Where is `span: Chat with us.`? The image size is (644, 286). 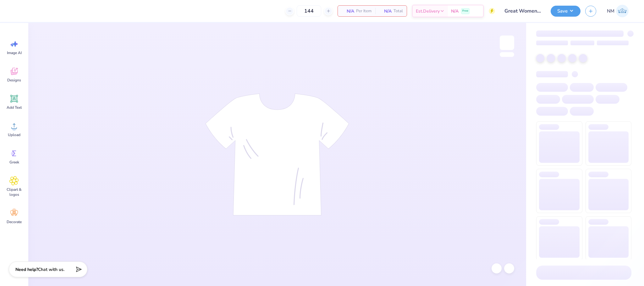
span: Chat with us. is located at coordinates (51, 269).